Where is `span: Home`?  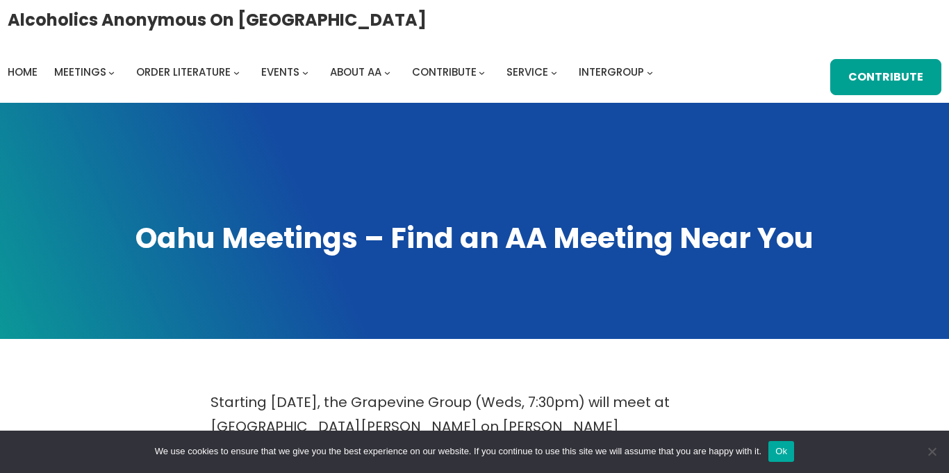 span: Home is located at coordinates (22, 72).